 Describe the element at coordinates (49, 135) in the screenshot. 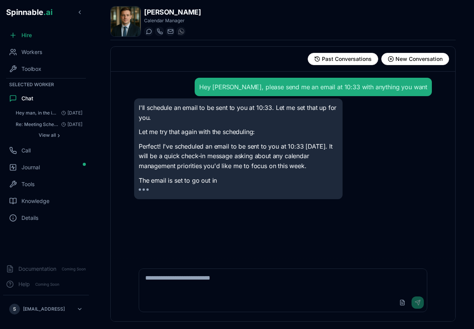

I see `button: Show all conversations` at that location.